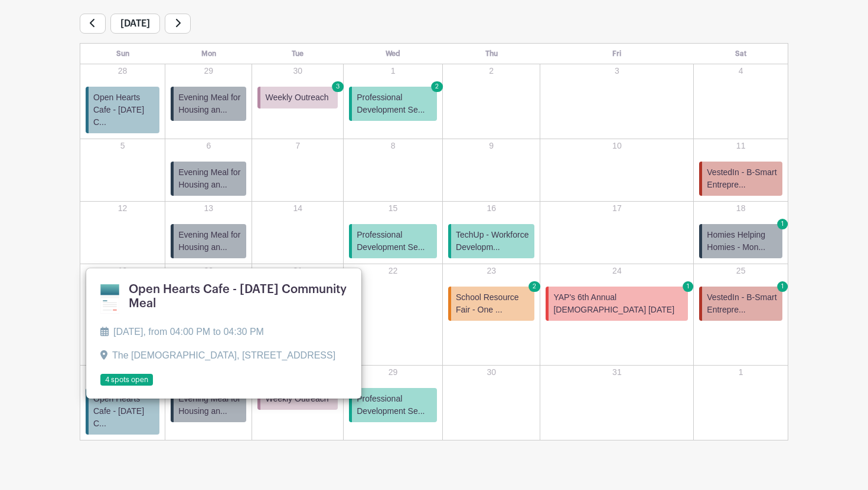 Image resolution: width=868 pixels, height=490 pixels. Describe the element at coordinates (296, 97) in the screenshot. I see `span: Weekly Outreach` at that location.